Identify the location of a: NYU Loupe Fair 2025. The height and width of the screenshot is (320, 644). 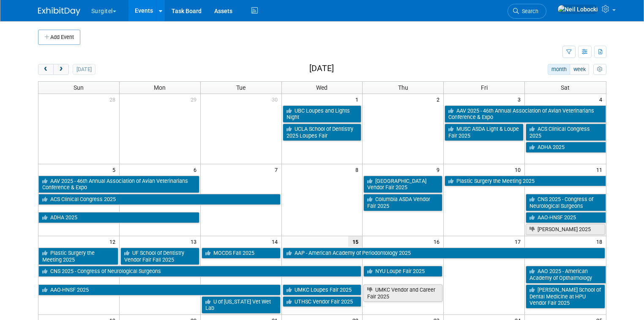
(403, 271).